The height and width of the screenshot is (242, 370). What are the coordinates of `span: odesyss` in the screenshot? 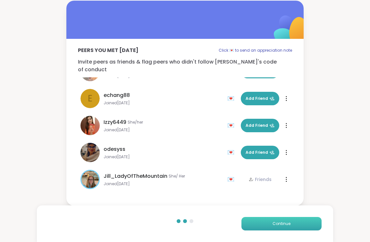 It's located at (114, 149).